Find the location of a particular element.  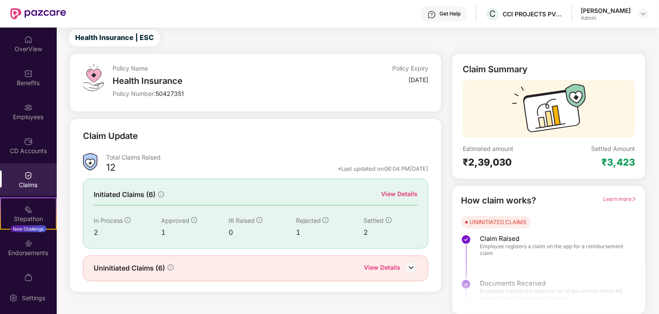

span: IR Raised is located at coordinates (242, 220).